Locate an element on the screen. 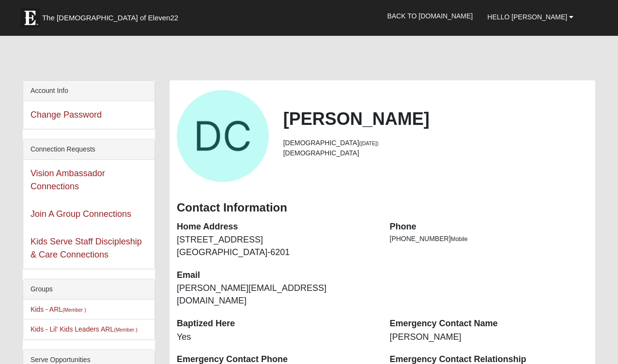 Image resolution: width=618 pixels, height=364 pixels. dt: Baptized Here is located at coordinates (276, 324).